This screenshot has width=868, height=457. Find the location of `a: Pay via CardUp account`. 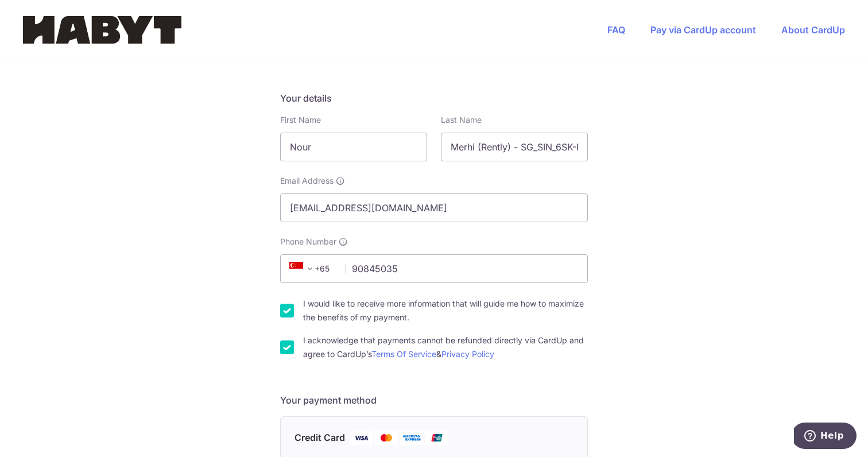

a: Pay via CardUp account is located at coordinates (704, 30).